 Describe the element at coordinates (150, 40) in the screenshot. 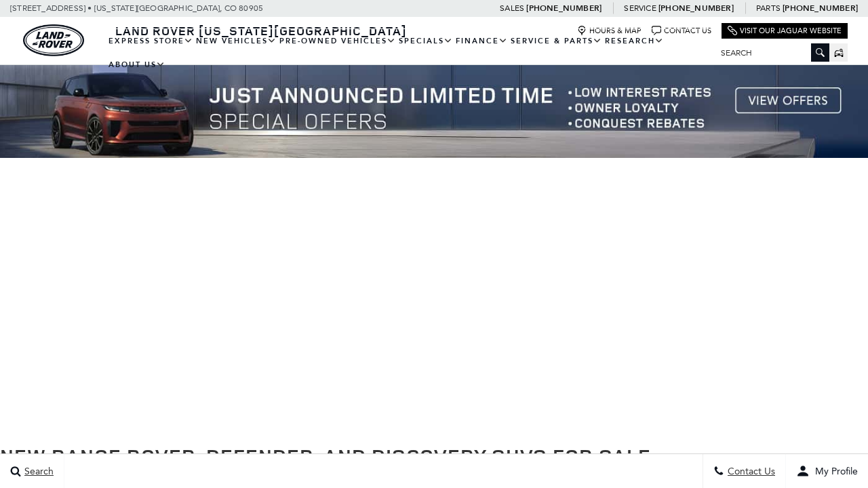

I see `a: EXPRESS STORE` at that location.